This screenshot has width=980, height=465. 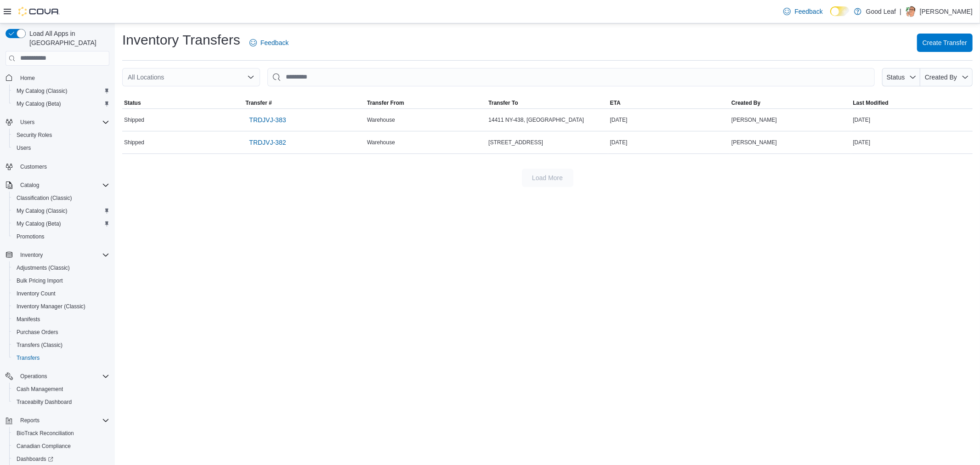 What do you see at coordinates (871, 103) in the screenshot?
I see `span: Last Modified` at bounding box center [871, 103].